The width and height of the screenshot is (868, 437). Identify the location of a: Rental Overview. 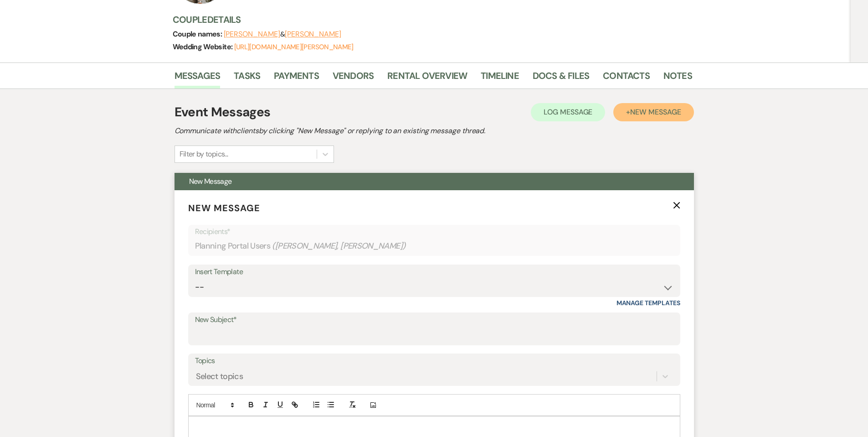
(427, 79).